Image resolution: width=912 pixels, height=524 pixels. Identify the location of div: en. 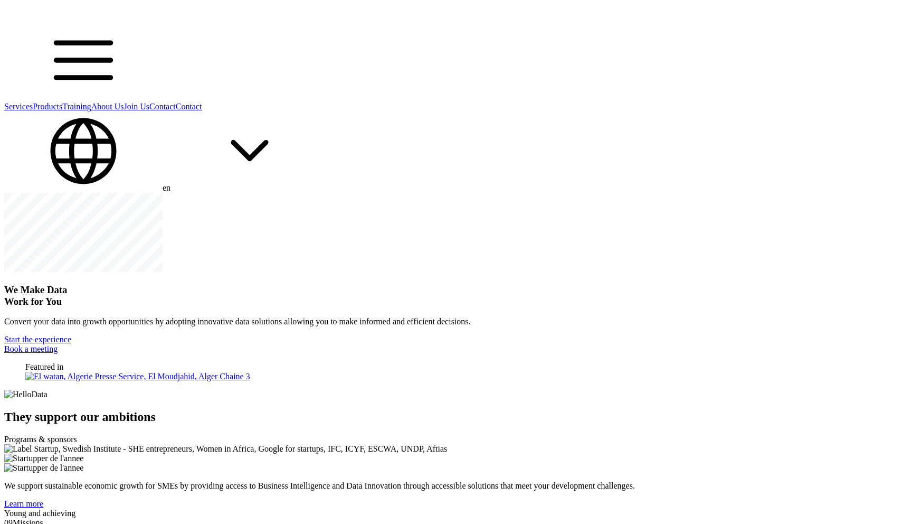
(456, 152).